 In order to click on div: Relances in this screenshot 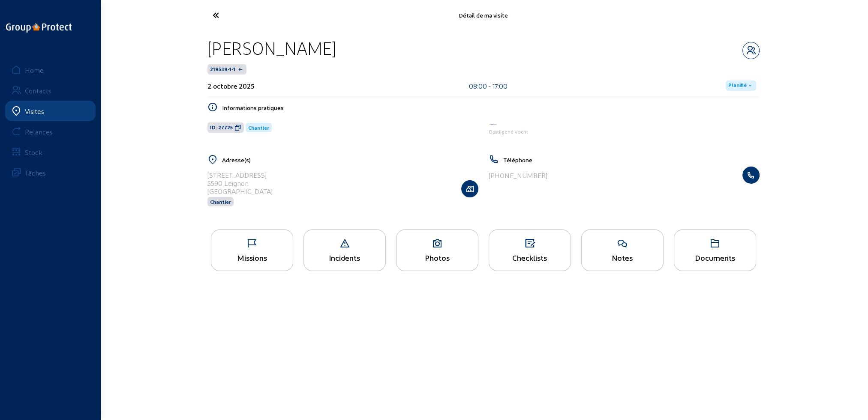, I will do `click(39, 132)`.